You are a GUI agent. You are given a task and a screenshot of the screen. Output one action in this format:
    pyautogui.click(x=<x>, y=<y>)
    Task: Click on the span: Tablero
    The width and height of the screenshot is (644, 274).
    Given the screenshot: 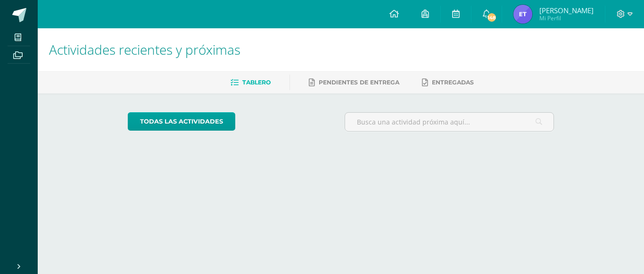 What is the action you would take?
    pyautogui.click(x=256, y=82)
    